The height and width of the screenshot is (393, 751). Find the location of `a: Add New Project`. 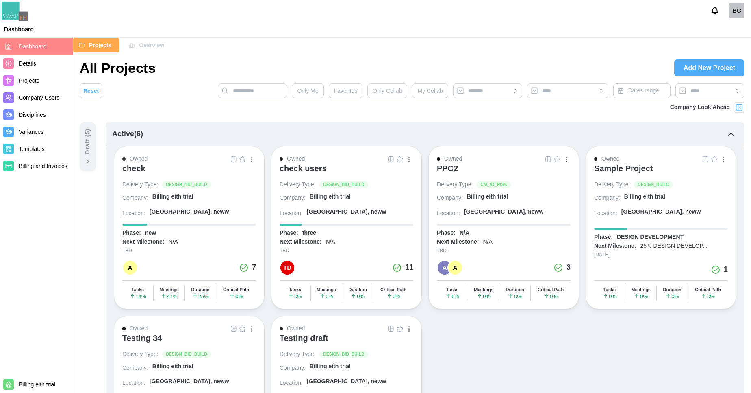

a: Add New Project is located at coordinates (709, 68).